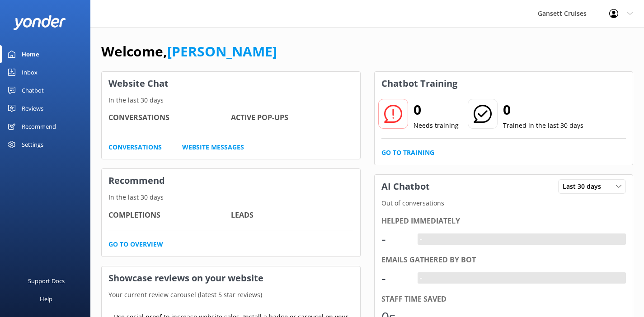 Image resolution: width=644 pixels, height=317 pixels. I want to click on h3: Recommend, so click(231, 181).